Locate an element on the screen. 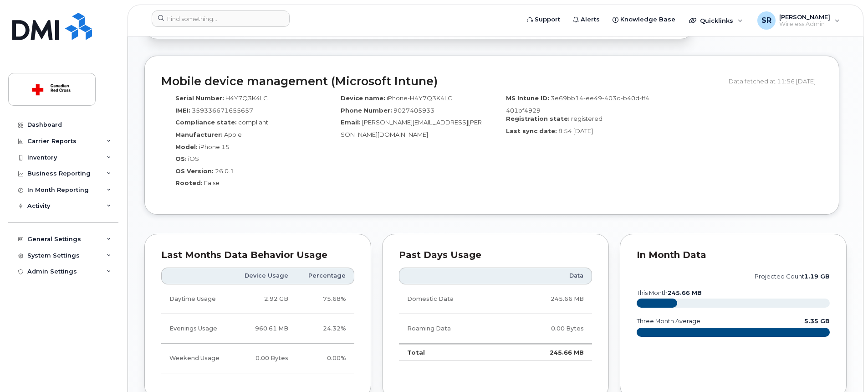 This screenshot has width=868, height=392. label: Device name: is located at coordinates (363, 98).